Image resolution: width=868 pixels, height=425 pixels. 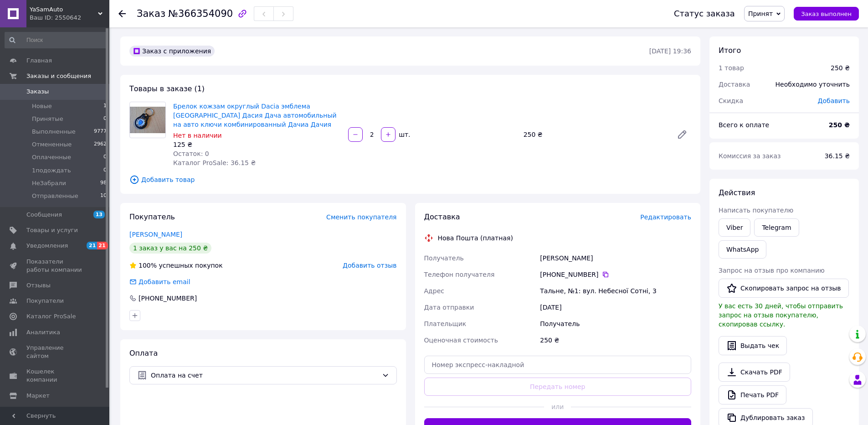 I want to click on span: Отправленные, so click(x=55, y=196).